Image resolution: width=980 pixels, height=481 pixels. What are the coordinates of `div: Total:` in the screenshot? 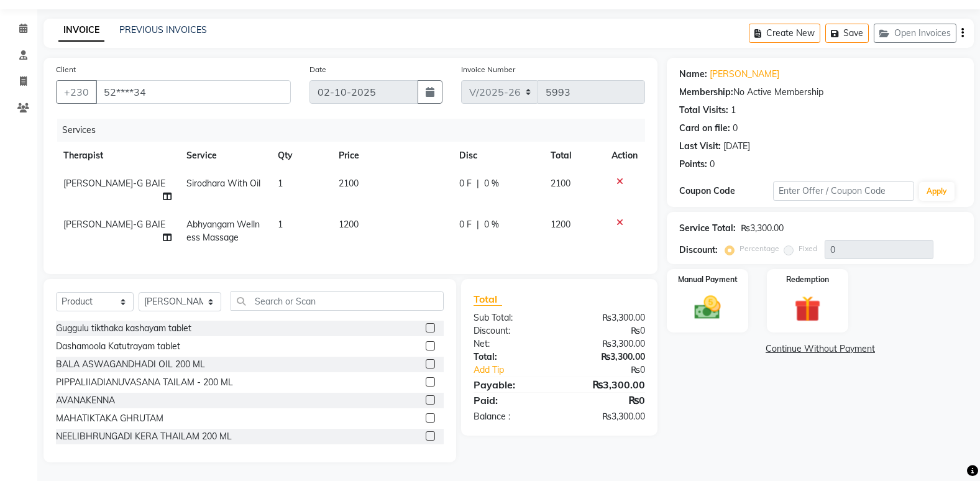 It's located at (511, 357).